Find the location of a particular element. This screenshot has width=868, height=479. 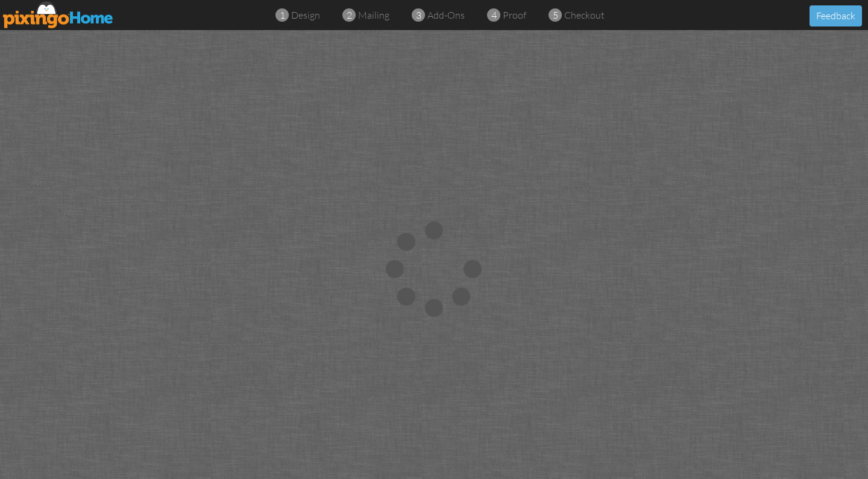

span: 2 is located at coordinates (349, 15).